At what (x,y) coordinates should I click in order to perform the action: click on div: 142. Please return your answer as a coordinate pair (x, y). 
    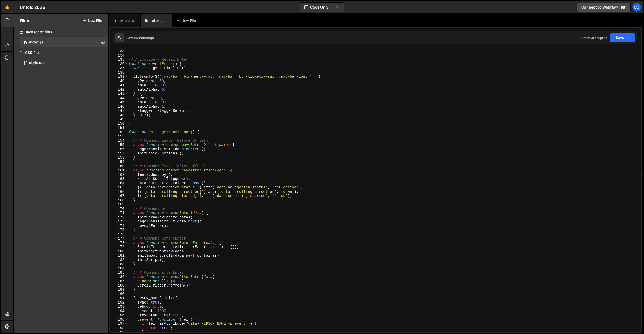
    Looking at the image, I should click on (119, 89).